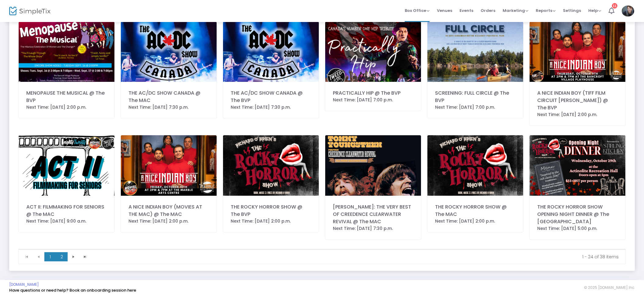 The height and width of the screenshot is (298, 644). What do you see at coordinates (73, 257) in the screenshot?
I see `span: Go to the next page` at bounding box center [73, 257].